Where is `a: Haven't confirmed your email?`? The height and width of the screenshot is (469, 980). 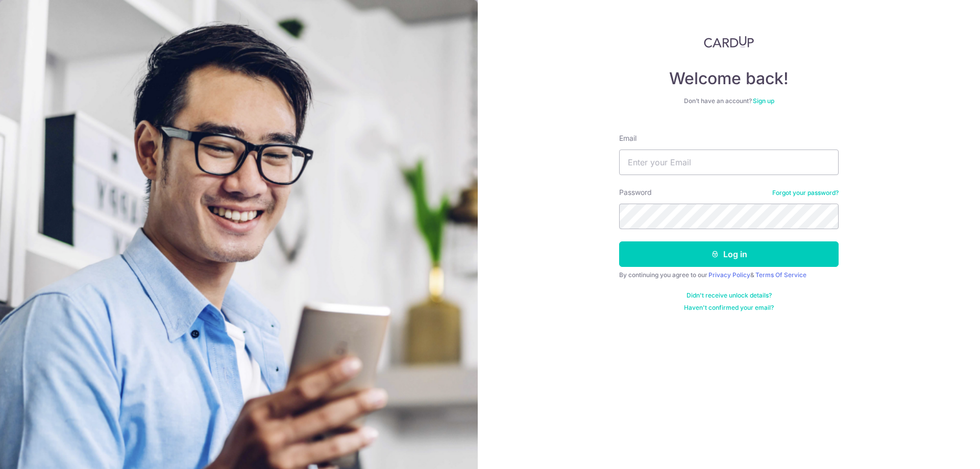
a: Haven't confirmed your email? is located at coordinates (729, 308).